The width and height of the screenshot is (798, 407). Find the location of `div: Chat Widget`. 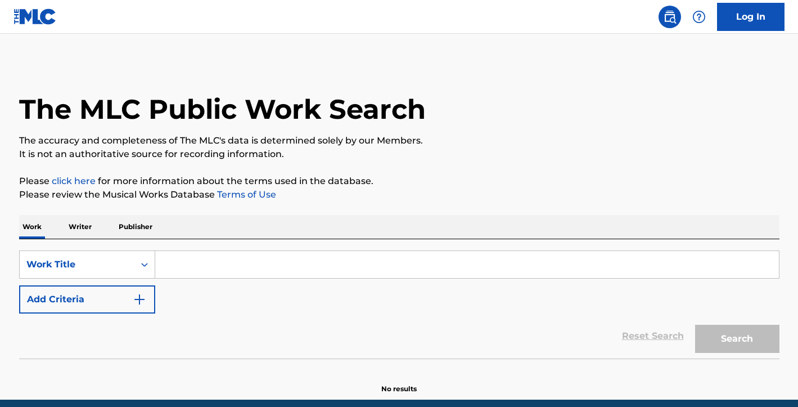

div: Chat Widget is located at coordinates (770, 380).